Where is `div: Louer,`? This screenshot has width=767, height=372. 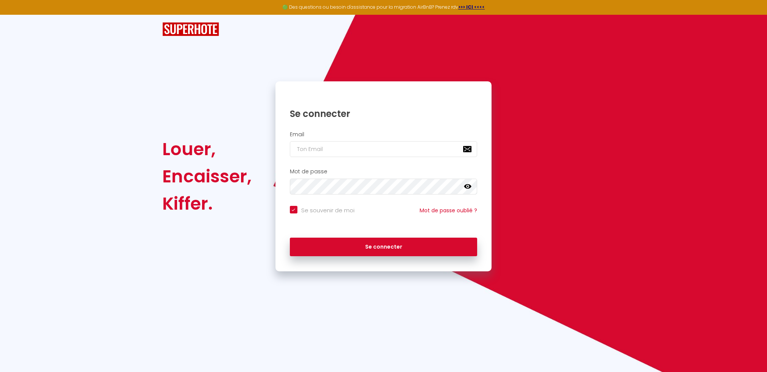 div: Louer, is located at coordinates (207, 149).